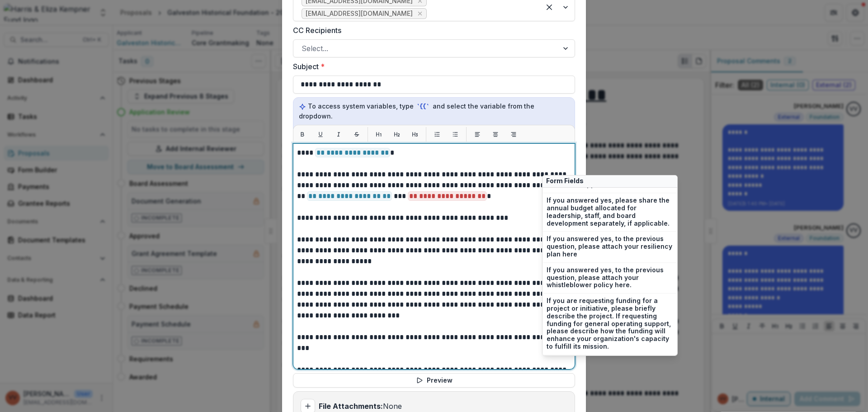 This screenshot has width=868, height=412. Describe the element at coordinates (610, 212) in the screenshot. I see `span: If you answered yes, please share the annual budget allocated for leadership, staff, and board de...` at that location.